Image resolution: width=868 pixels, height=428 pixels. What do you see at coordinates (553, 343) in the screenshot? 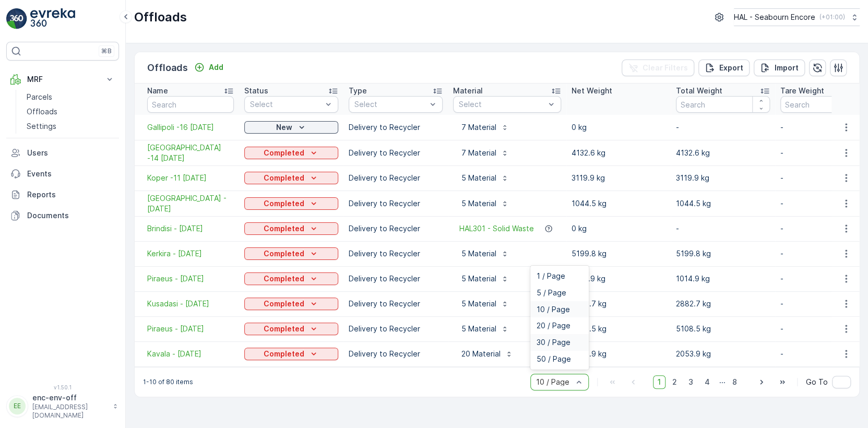
I see `span: 30 / Page` at bounding box center [553, 343].